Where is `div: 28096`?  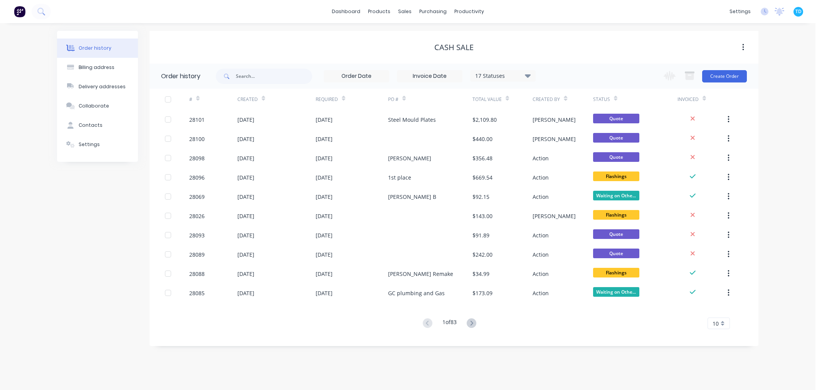
div: 28096 is located at coordinates (197, 177).